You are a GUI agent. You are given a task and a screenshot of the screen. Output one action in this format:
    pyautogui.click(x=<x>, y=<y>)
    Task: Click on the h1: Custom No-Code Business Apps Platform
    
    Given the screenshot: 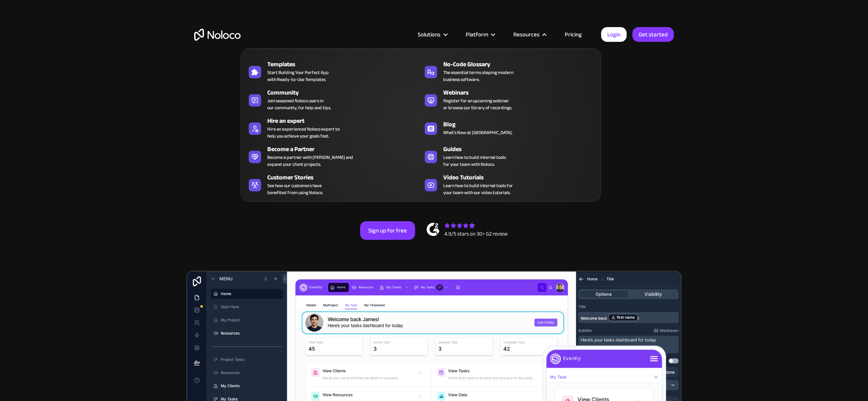 What is the action you would take?
    pyautogui.click(x=434, y=89)
    